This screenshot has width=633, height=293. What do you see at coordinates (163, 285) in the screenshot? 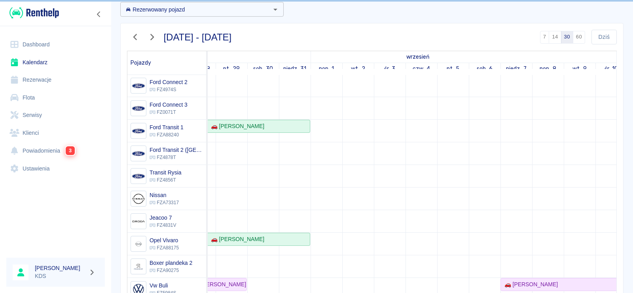
I see `h6: Vw Buli` at bounding box center [163, 285].